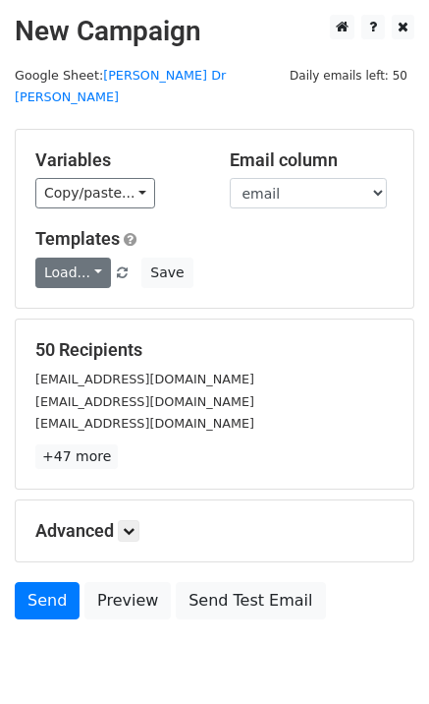 Image resolution: width=429 pixels, height=704 pixels. Describe the element at coordinates (349, 76) in the screenshot. I see `span: Daily emails left: 50` at that location.